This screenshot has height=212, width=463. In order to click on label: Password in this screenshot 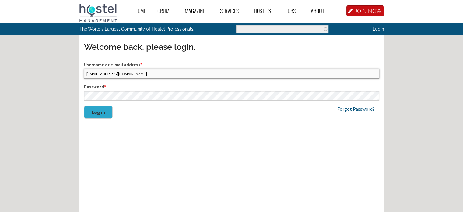, I will do `click(232, 87)`.